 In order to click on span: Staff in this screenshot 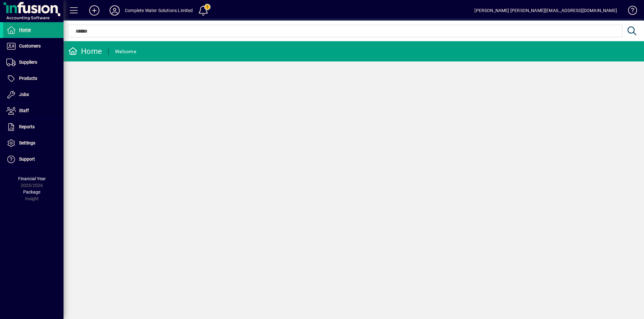, I will do `click(24, 111)`.